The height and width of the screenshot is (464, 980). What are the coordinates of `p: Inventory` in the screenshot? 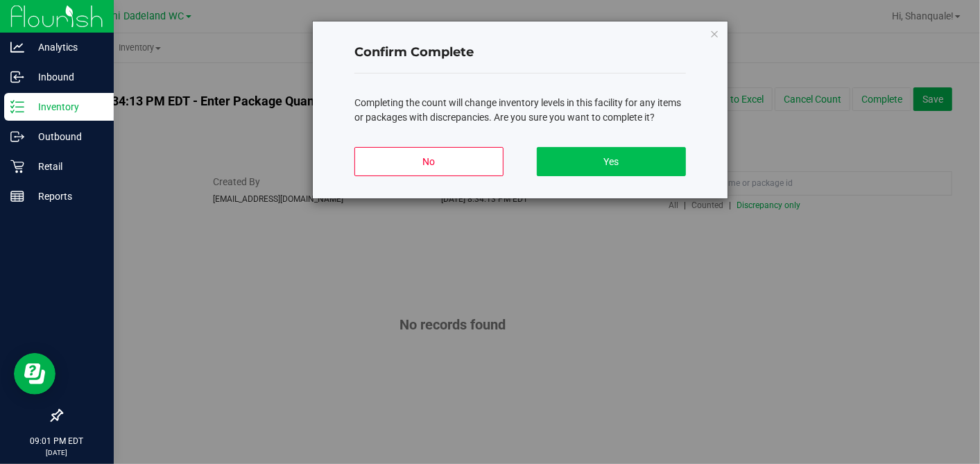 It's located at (66, 107).